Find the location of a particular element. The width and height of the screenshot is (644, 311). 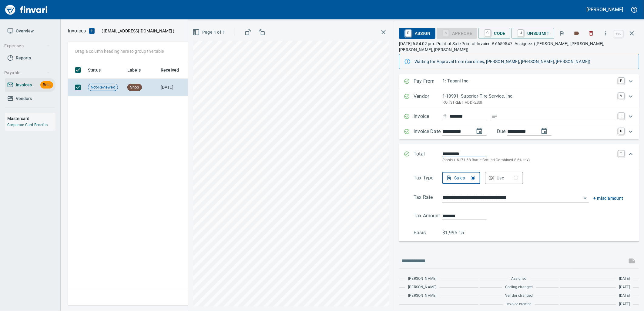

span: Code is located at coordinates (495, 33).